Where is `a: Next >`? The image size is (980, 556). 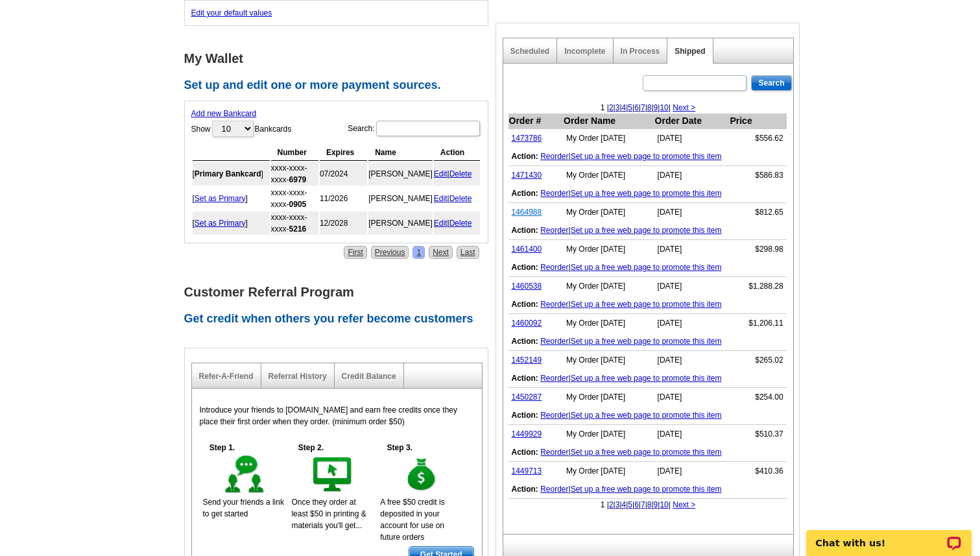
a: Next > is located at coordinates (684, 108).